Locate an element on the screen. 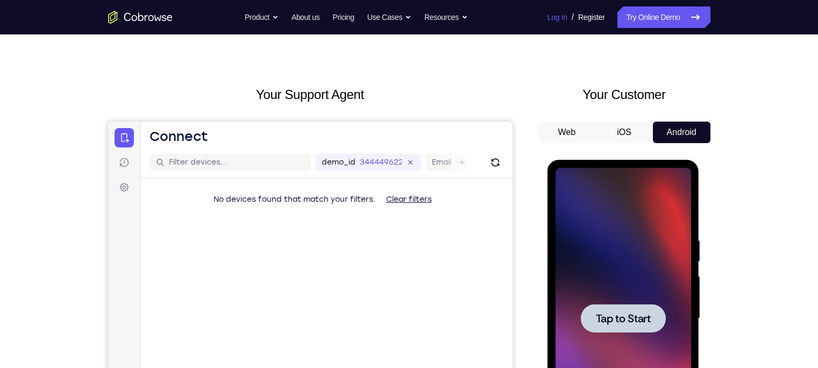 This screenshot has height=368, width=818. a: Sessions is located at coordinates (16, 41).